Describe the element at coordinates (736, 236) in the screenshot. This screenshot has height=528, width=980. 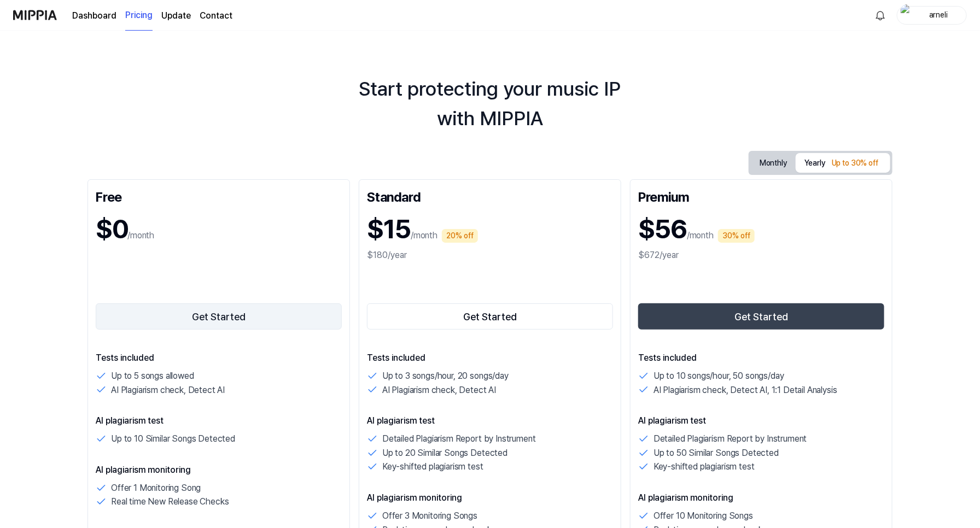
I see `div: 30% off` at that location.